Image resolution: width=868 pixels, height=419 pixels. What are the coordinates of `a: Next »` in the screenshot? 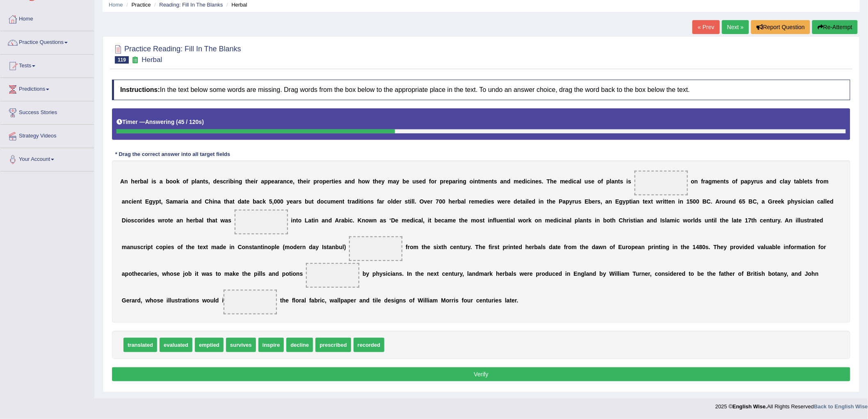 It's located at (736, 27).